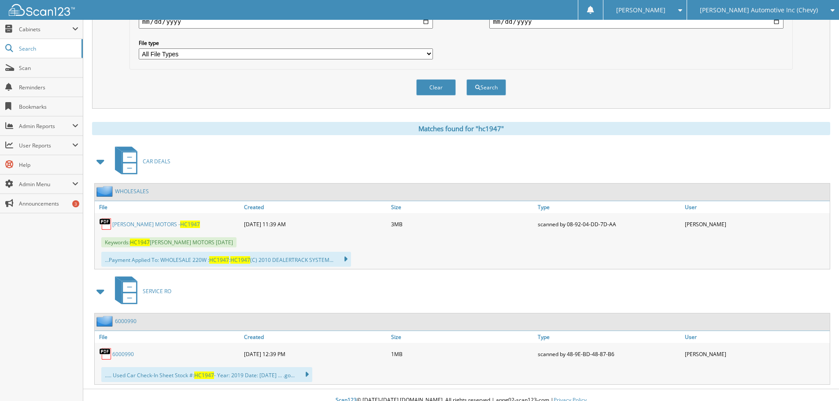  I want to click on label: File type, so click(286, 43).